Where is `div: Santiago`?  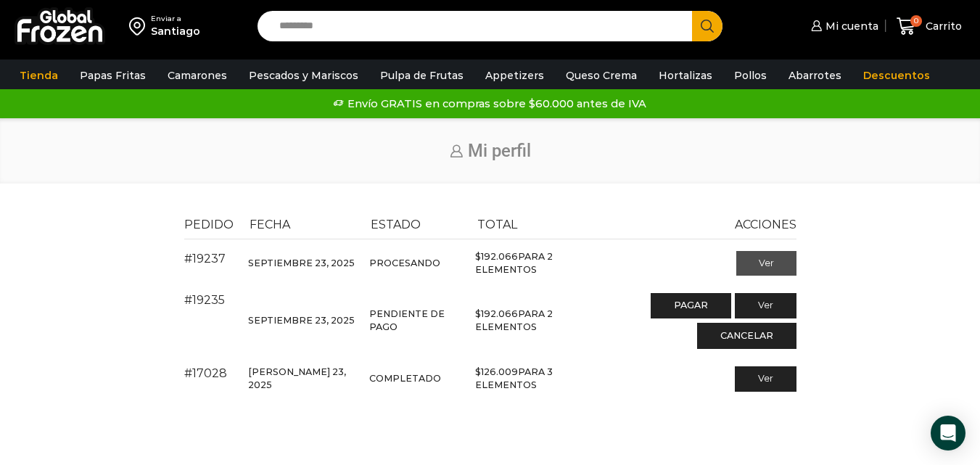 div: Santiago is located at coordinates (176, 31).